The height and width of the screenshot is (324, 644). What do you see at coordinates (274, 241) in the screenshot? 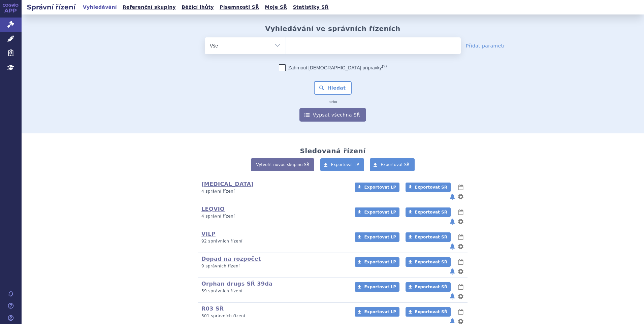
I see `p: 92 správních řízení` at bounding box center [274, 241].